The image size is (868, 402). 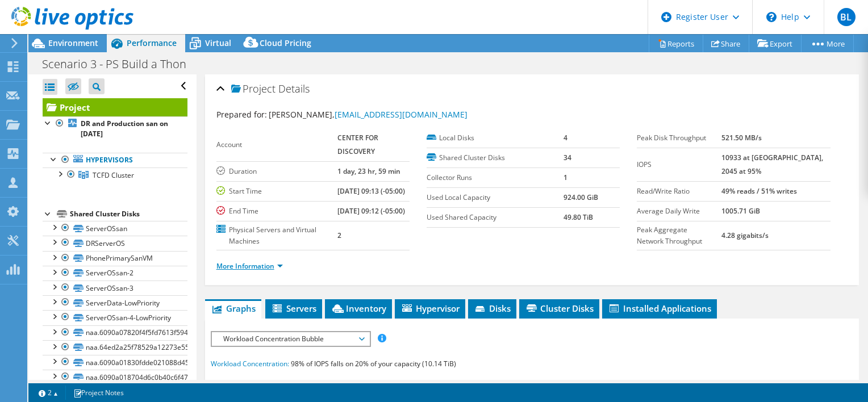 What do you see at coordinates (233, 309) in the screenshot?
I see `span: Graphs` at bounding box center [233, 309].